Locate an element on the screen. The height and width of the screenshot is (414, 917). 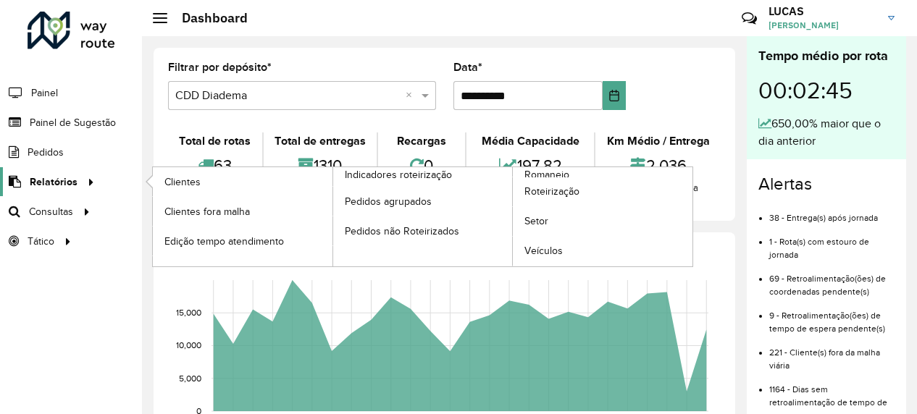
div: 0 is located at coordinates (421, 165).